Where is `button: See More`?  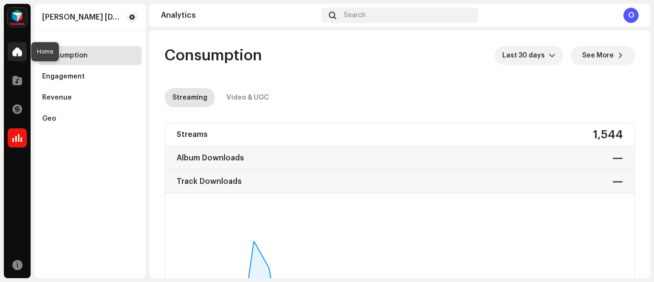 button: See More is located at coordinates (603, 56).